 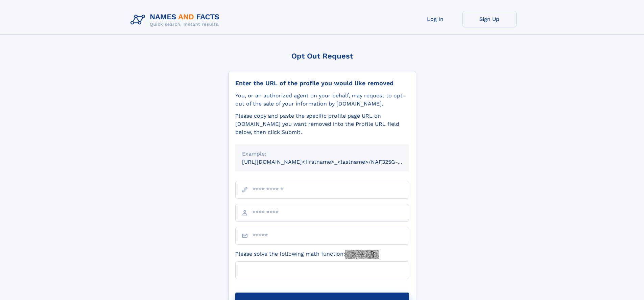 What do you see at coordinates (435, 19) in the screenshot?
I see `a: Log In` at bounding box center [435, 19].